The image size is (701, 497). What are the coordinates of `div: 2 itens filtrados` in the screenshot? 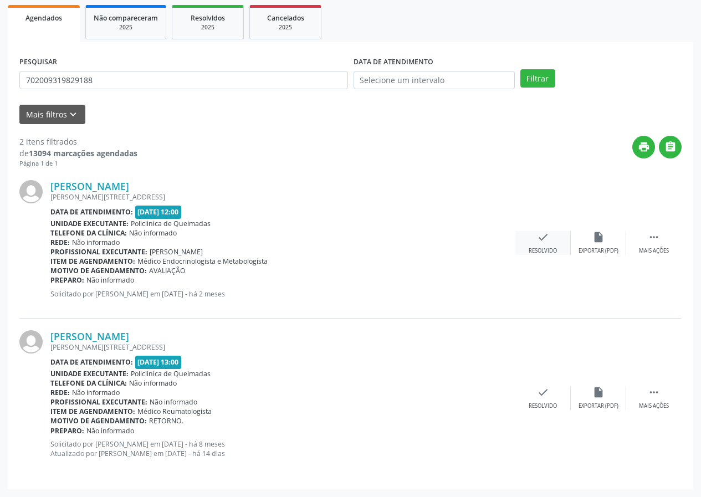 It's located at (78, 141).